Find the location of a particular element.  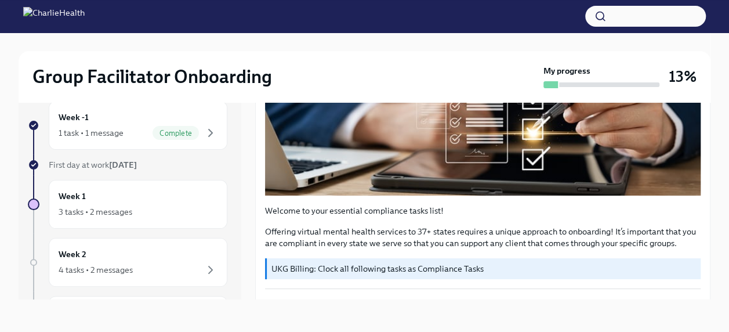

a: Week -11 task • 1 messageComplete is located at coordinates (128, 125).